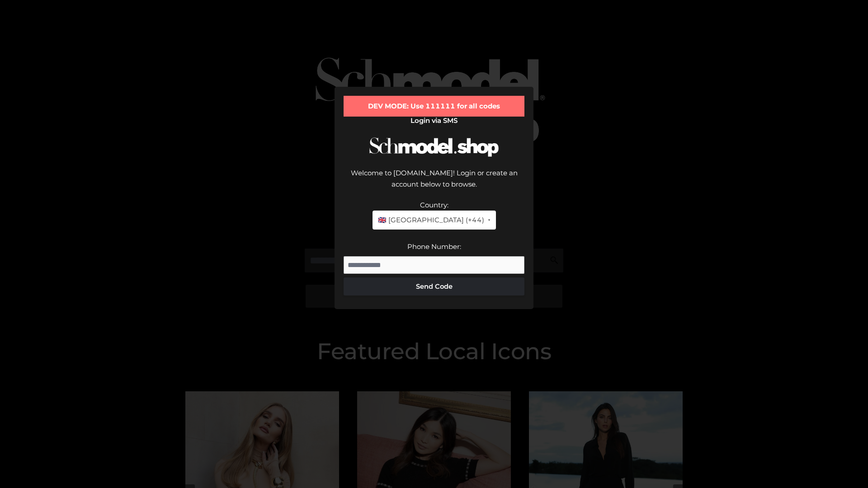 The height and width of the screenshot is (488, 868). What do you see at coordinates (434, 120) in the screenshot?
I see `h2: Login via SMS` at bounding box center [434, 120].